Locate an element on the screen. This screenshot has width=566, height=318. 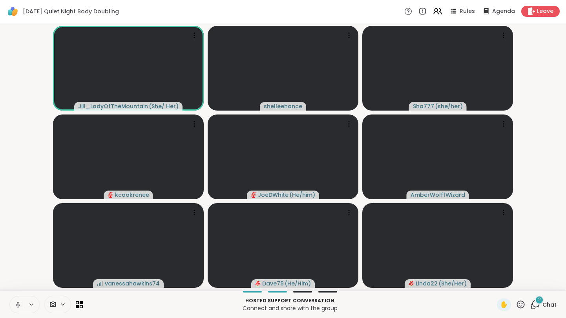
span: Rules is located at coordinates (467, 11).